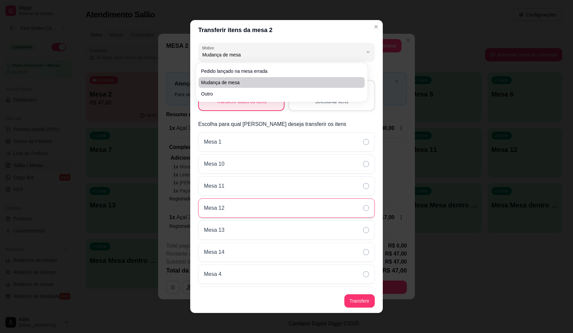  Describe the element at coordinates (287, 30) in the screenshot. I see `header: Transferir itens da mesa 2` at that location.